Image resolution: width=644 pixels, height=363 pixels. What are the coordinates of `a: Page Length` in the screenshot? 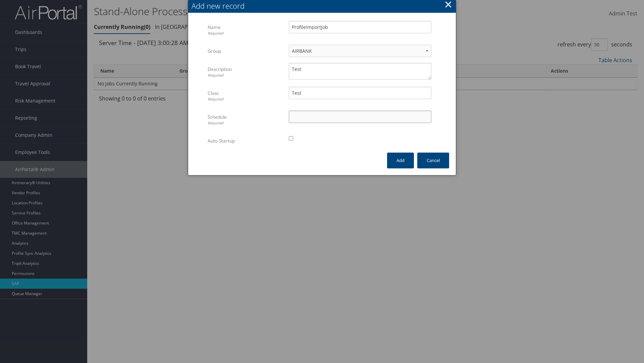 It's located at (593, 105).